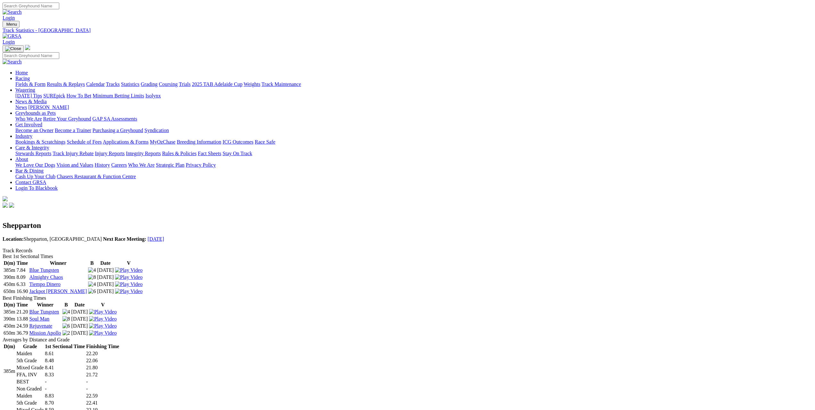 Image resolution: width=815 pixels, height=410 pixels. I want to click on a: Login, so click(9, 18).